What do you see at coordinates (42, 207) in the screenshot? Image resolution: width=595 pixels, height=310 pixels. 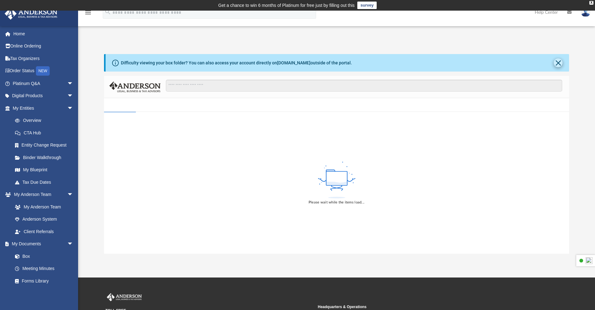 I see `a: My Anderson Team` at bounding box center [42, 207].